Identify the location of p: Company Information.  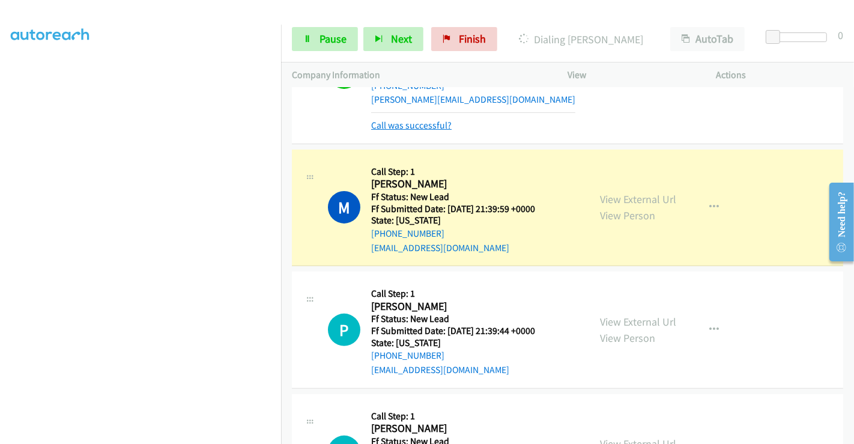
(418, 75).